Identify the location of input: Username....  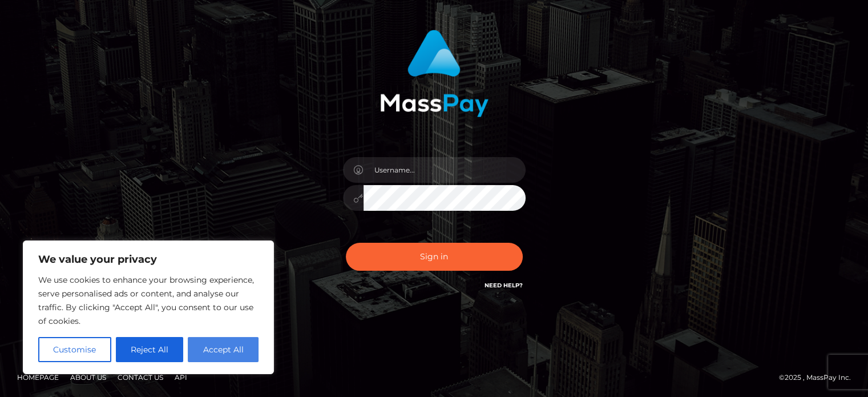
(445, 169).